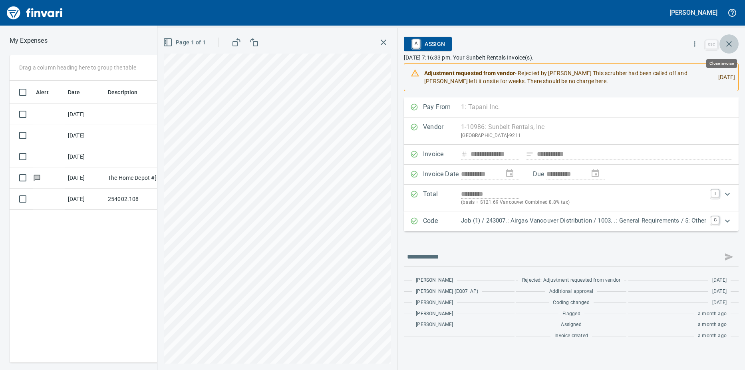 The height and width of the screenshot is (370, 745). I want to click on p: (basis + $121.69 Vancouver Combined 8.8% tax), so click(584, 203).